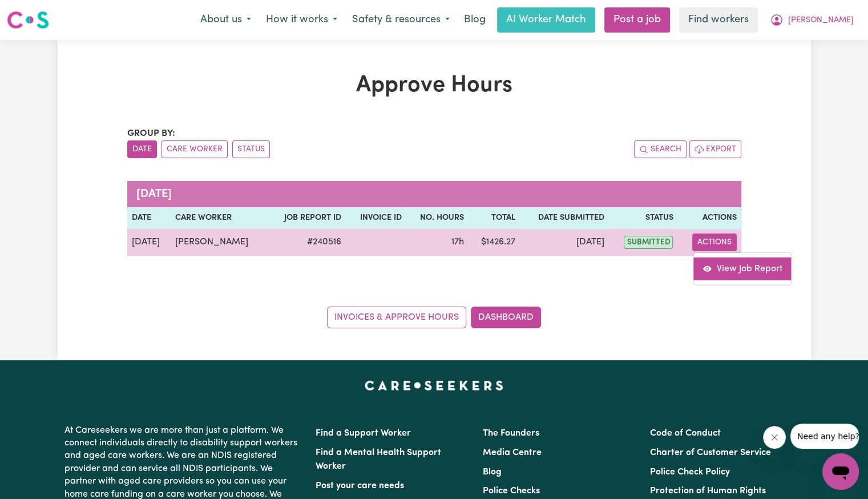 The height and width of the screenshot is (499, 868). What do you see at coordinates (661, 149) in the screenshot?
I see `button: Search` at bounding box center [661, 149].